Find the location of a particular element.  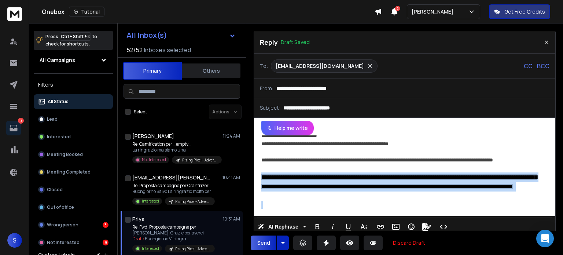

button: Send is located at coordinates (264, 243).